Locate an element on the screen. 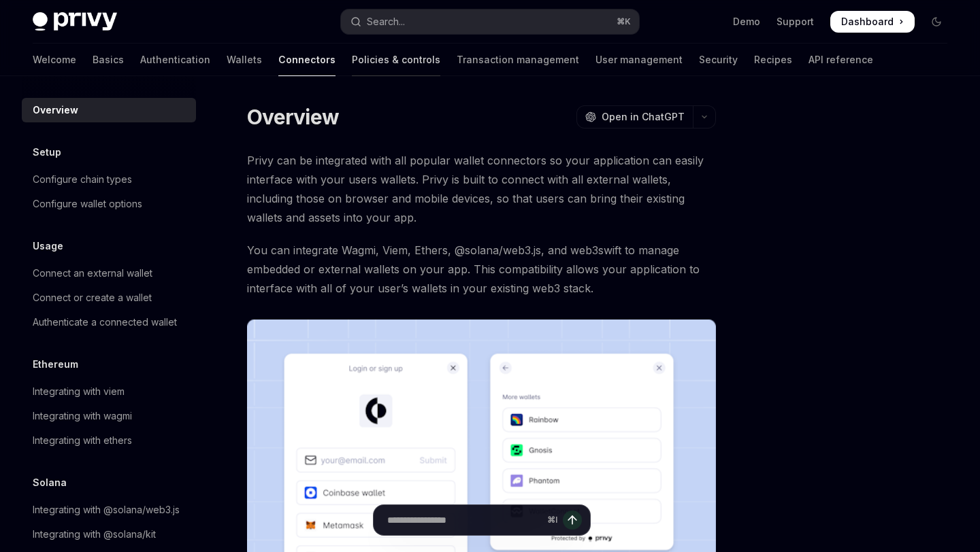 The image size is (980, 552). input: Ask a question... is located at coordinates (464, 520).